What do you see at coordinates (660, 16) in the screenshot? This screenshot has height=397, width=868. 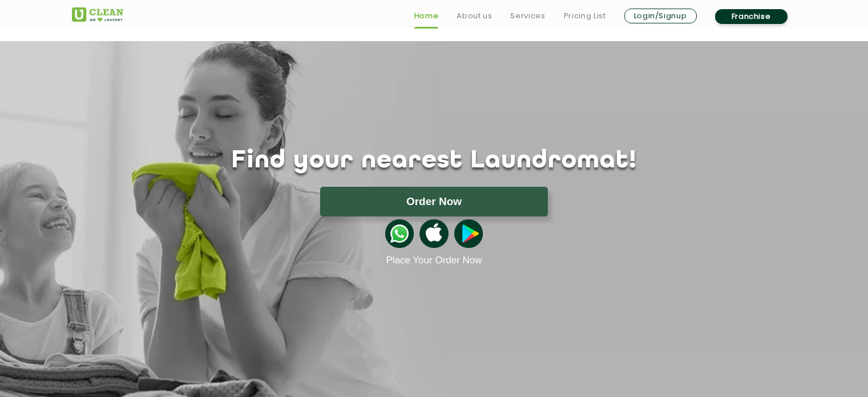 I see `a: Login/Signup` at bounding box center [660, 16].